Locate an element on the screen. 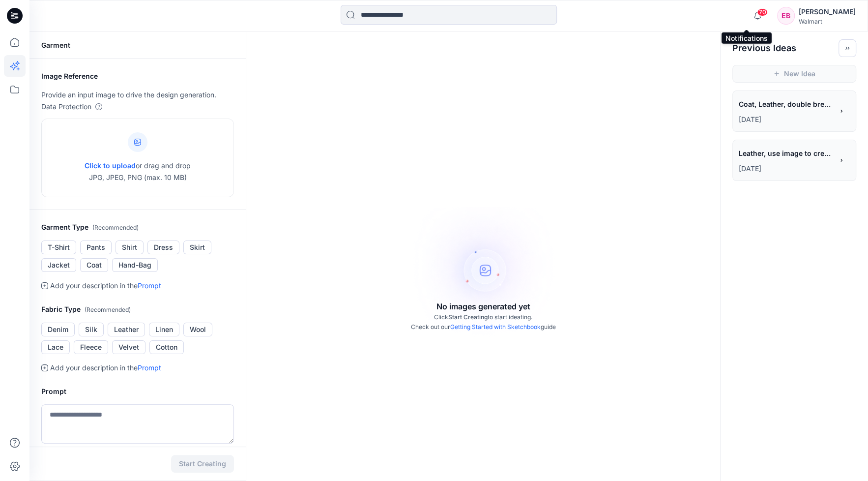 Image resolution: width=868 pixels, height=481 pixels. p: Data Protection is located at coordinates (66, 107).